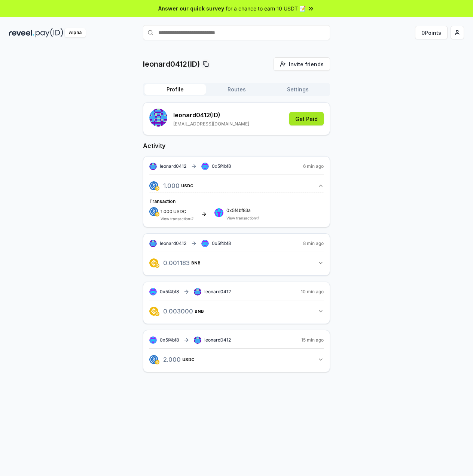 This screenshot has height=476, width=473. What do you see at coordinates (199, 311) in the screenshot?
I see `span: BNB` at bounding box center [199, 311].